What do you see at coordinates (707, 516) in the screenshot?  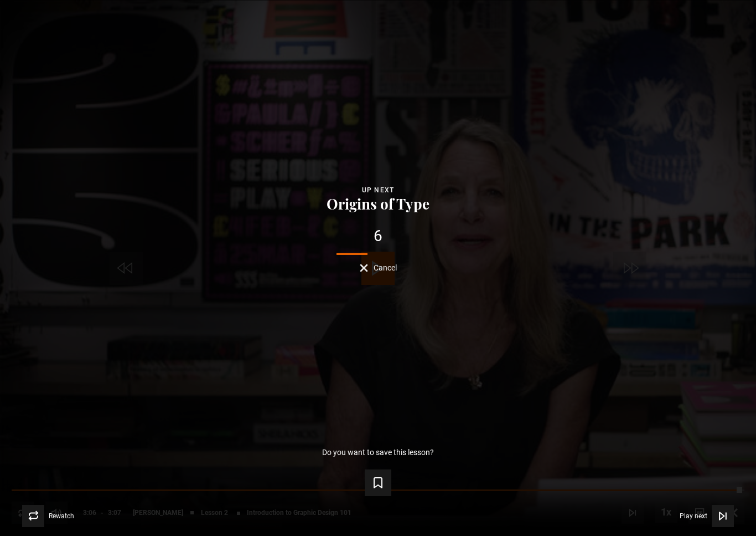 I see `button: Play next` at bounding box center [707, 516].